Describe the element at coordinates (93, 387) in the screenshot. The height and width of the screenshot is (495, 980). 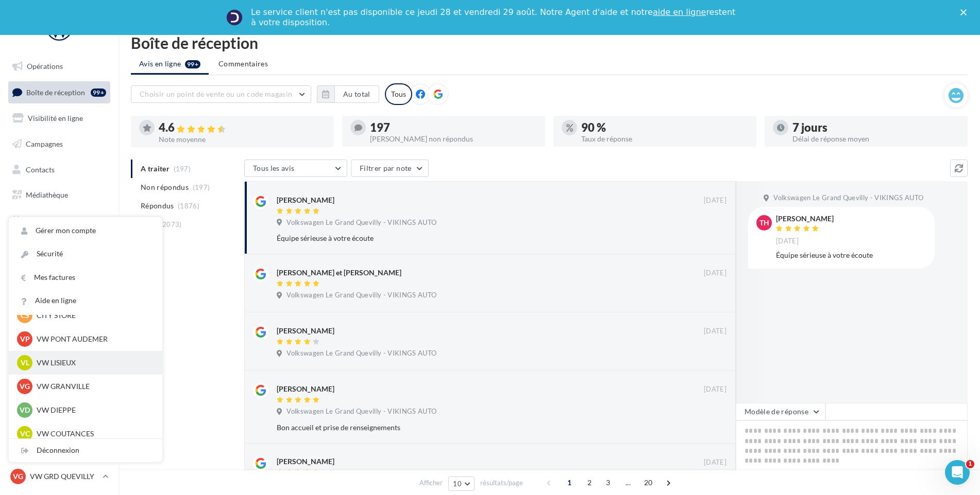
I see `p: VW GRANVILLE` at that location.